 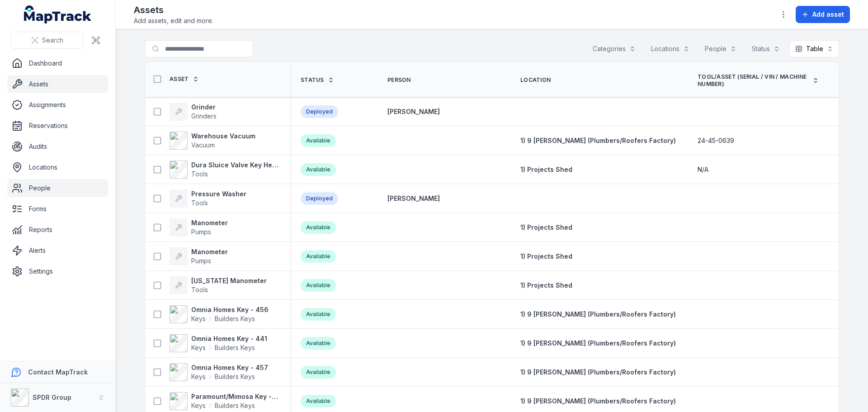 I want to click on strong: Omnia Homes Key - 457, so click(x=230, y=367).